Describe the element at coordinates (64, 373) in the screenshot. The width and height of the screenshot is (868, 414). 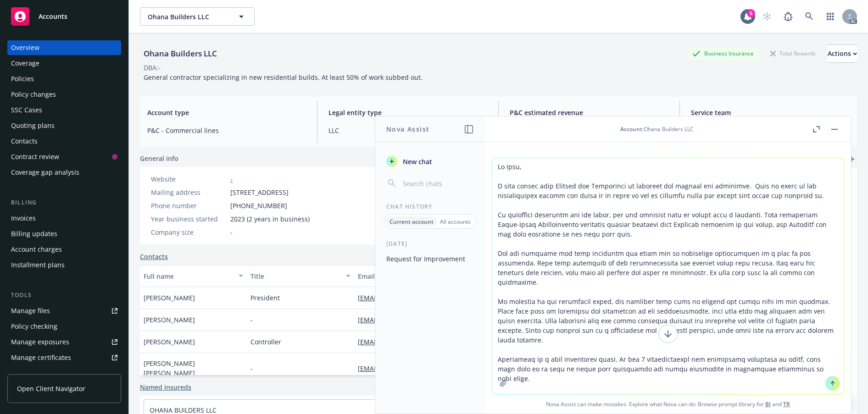
I see `a: Manage claims` at that location.